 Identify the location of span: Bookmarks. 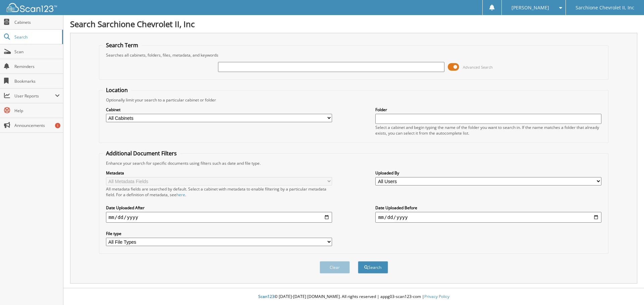
(37, 81).